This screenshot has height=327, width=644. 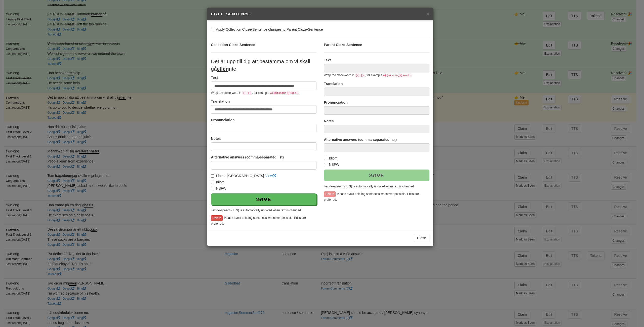 I want to click on input: Apply Collection Cloze-Sentence changes to Parent Cloze-Sentence, so click(x=212, y=29).